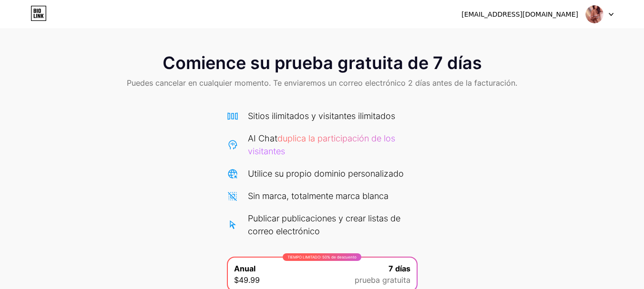 This screenshot has width=644, height=289. What do you see at coordinates (245, 269) in the screenshot?
I see `font: Anual` at bounding box center [245, 269].